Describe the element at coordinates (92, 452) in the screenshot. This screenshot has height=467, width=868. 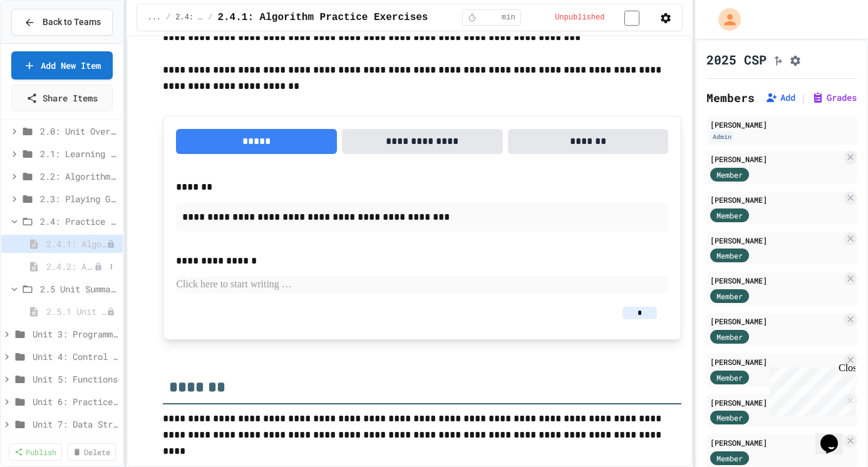
I see `a: Delete` at that location.